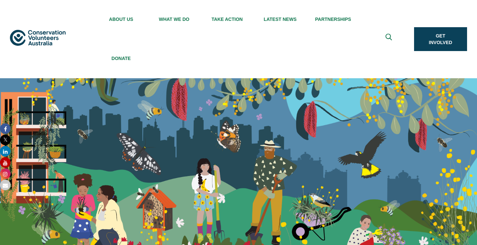  What do you see at coordinates (280, 19) in the screenshot?
I see `span: Latest News` at bounding box center [280, 19].